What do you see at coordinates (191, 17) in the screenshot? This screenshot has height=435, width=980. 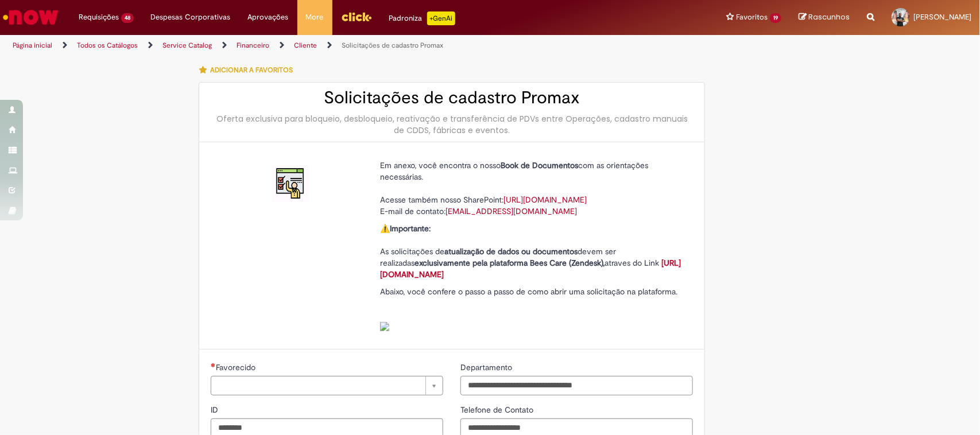 I see `span: Despesas Corporativas` at bounding box center [191, 17].